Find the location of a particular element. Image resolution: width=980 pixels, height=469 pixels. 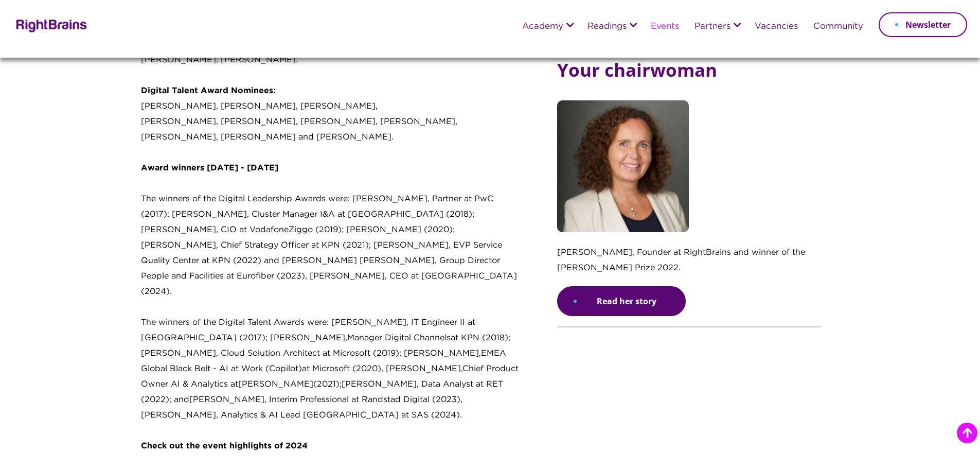

a: Partners is located at coordinates (712, 26).